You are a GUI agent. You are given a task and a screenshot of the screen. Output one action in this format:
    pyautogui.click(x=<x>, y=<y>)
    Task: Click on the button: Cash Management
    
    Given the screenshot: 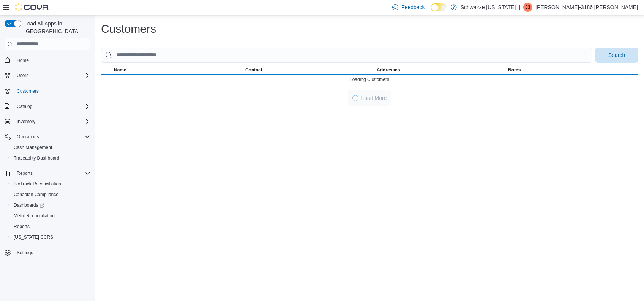 What is the action you would take?
    pyautogui.click(x=51, y=147)
    